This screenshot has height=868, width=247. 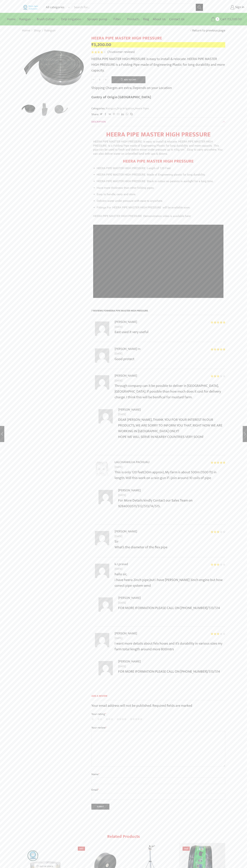 I want to click on a: Return to previous page, so click(x=209, y=30).